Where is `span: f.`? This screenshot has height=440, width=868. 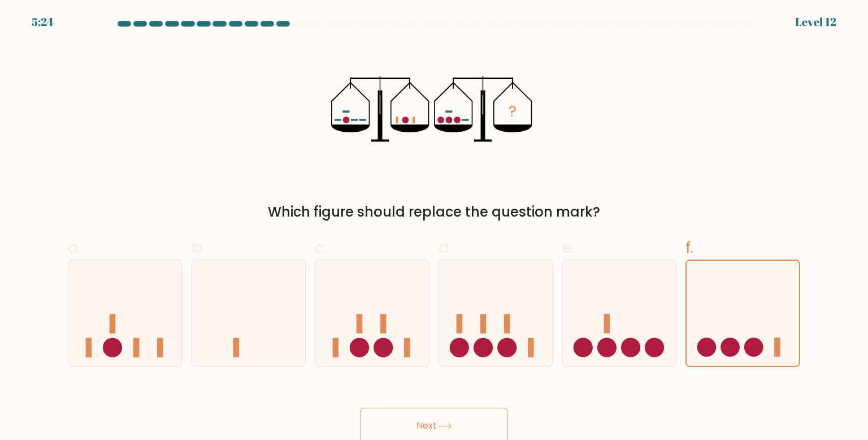 span: f. is located at coordinates (690, 247).